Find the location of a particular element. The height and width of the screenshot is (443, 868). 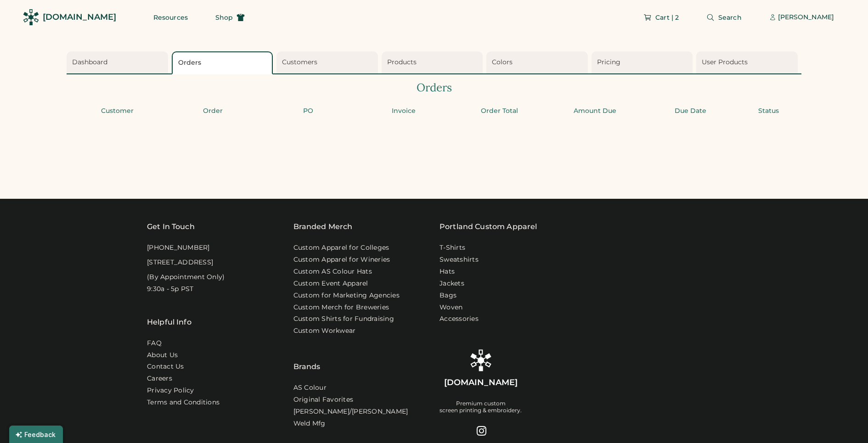

div: Brands is located at coordinates (307, 356).